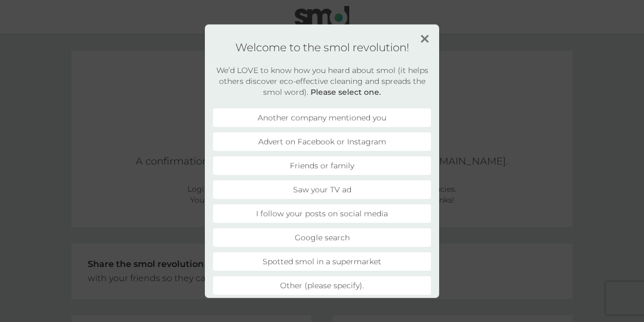 Image resolution: width=644 pixels, height=322 pixels. I want to click on img: close, so click(425, 38).